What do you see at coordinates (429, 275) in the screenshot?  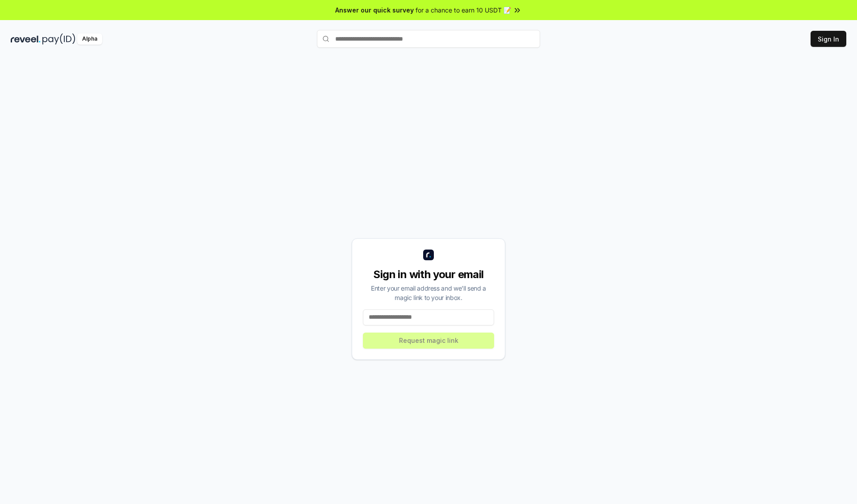 I see `div: Sign in with your email` at bounding box center [429, 275].